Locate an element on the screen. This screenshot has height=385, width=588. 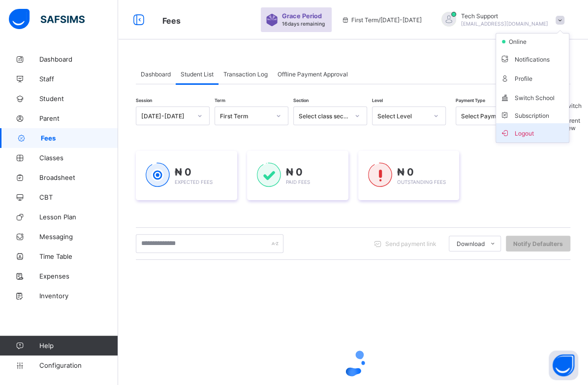
span: online is located at coordinates (520, 42).